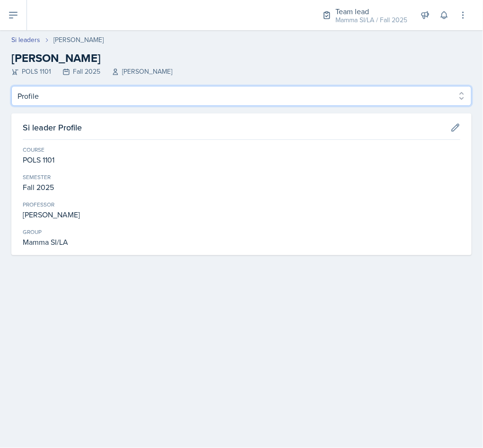  What do you see at coordinates (241, 160) in the screenshot?
I see `div: POLS 1101` at bounding box center [241, 160].